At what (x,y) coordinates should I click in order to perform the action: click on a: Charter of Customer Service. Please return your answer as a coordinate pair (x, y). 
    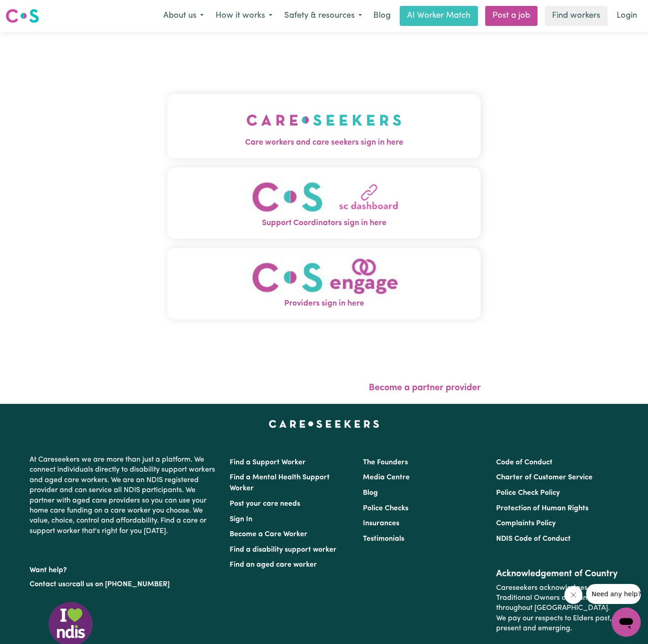
    Looking at the image, I should click on (544, 478).